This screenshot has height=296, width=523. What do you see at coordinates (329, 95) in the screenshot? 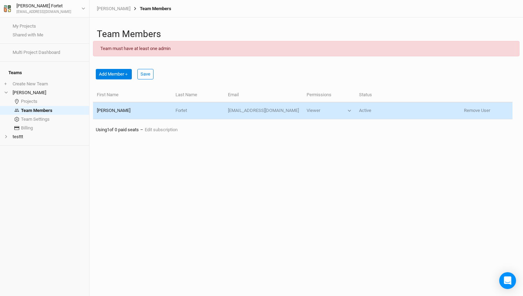
I see `th: Permissions` at bounding box center [329, 95].